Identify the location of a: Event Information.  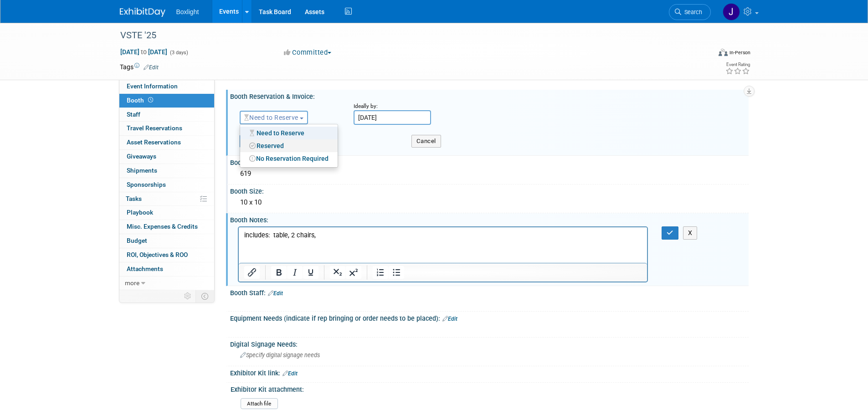
(167, 87).